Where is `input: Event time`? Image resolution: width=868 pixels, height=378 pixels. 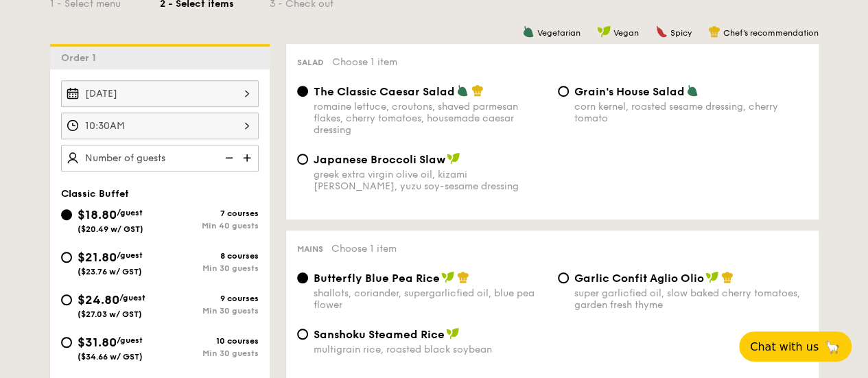
input: Event time is located at coordinates (160, 125).